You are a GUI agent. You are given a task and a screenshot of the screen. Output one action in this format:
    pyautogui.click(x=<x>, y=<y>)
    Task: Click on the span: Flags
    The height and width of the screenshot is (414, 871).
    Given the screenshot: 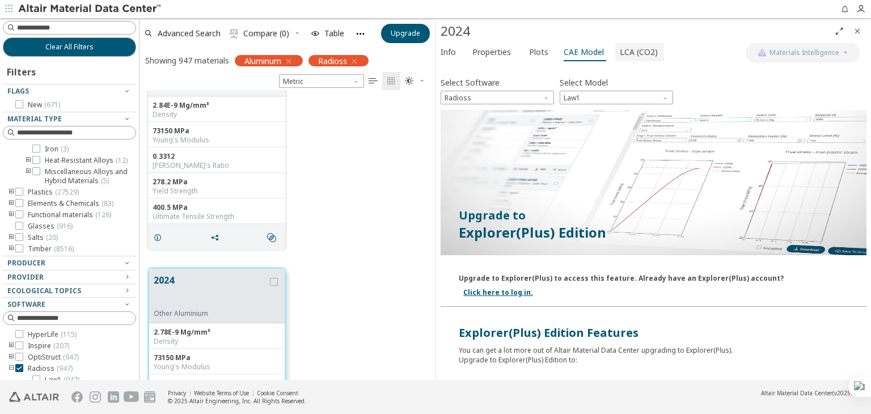 What is the action you would take?
    pyautogui.click(x=18, y=91)
    